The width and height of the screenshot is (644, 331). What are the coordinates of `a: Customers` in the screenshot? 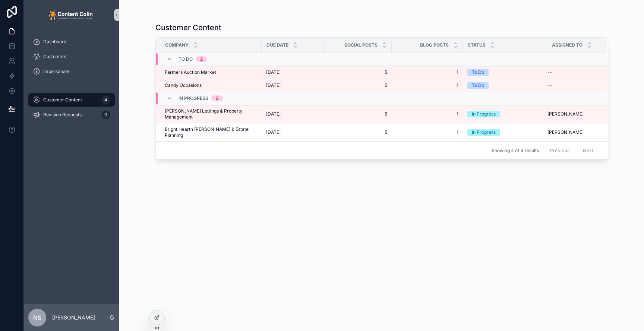 It's located at (71, 57).